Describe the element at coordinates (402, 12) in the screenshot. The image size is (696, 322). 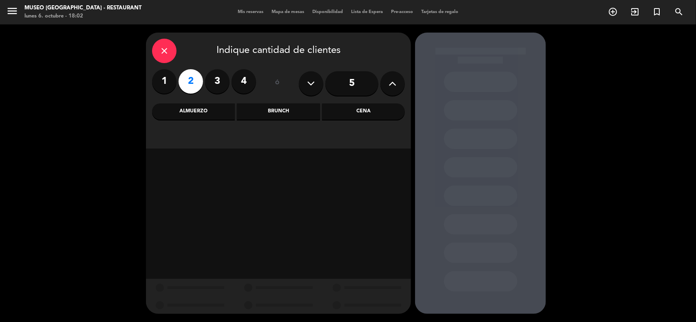
I see `span: Pre-acceso` at that location.